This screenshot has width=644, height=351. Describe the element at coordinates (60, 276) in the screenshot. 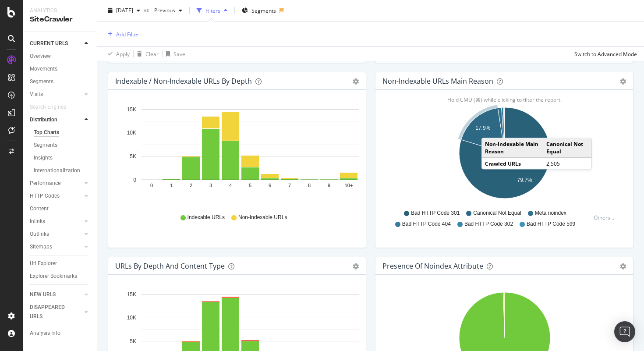

I see `a: Explorer Bookmarks` at that location.